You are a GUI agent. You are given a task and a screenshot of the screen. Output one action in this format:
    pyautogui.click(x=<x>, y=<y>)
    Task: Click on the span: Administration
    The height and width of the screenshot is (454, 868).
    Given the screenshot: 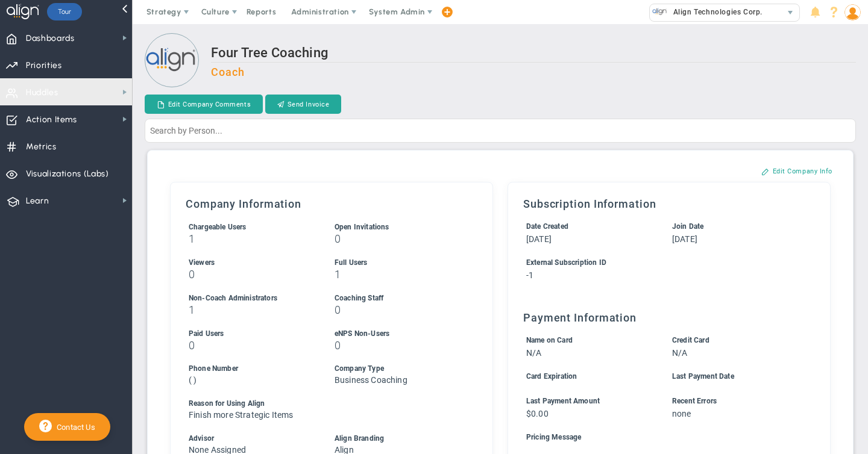 What is the action you would take?
    pyautogui.click(x=319, y=11)
    